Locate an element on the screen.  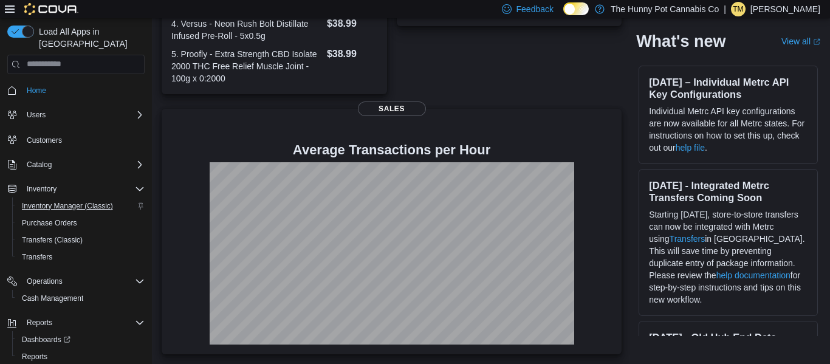
button: Home is located at coordinates (76, 90).